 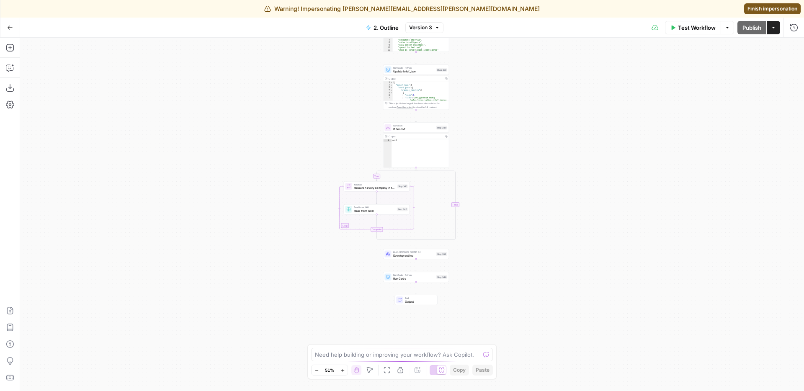 What do you see at coordinates (441, 70) in the screenshot?
I see `div: Step 339` at bounding box center [441, 70].